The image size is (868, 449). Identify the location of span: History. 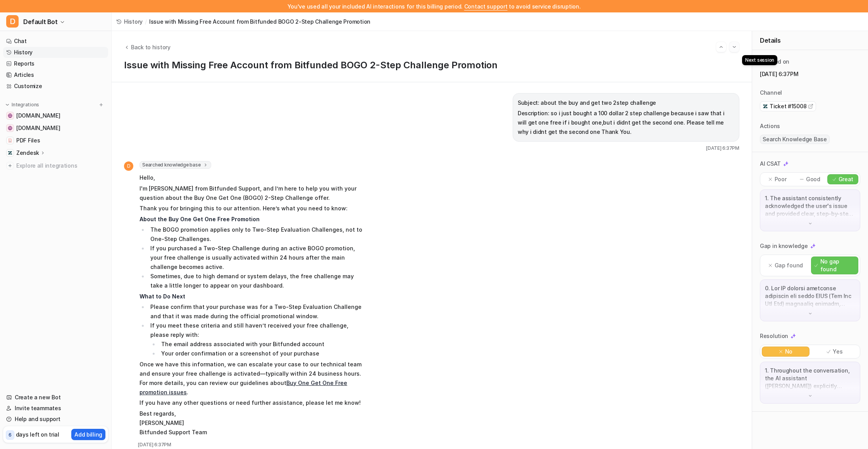
(133, 21).